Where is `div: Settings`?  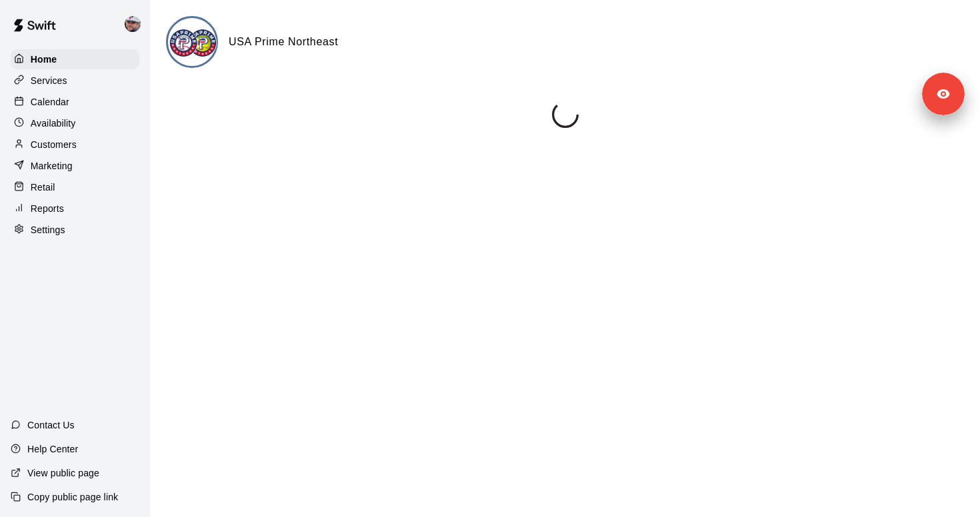
div: Settings is located at coordinates (75, 230).